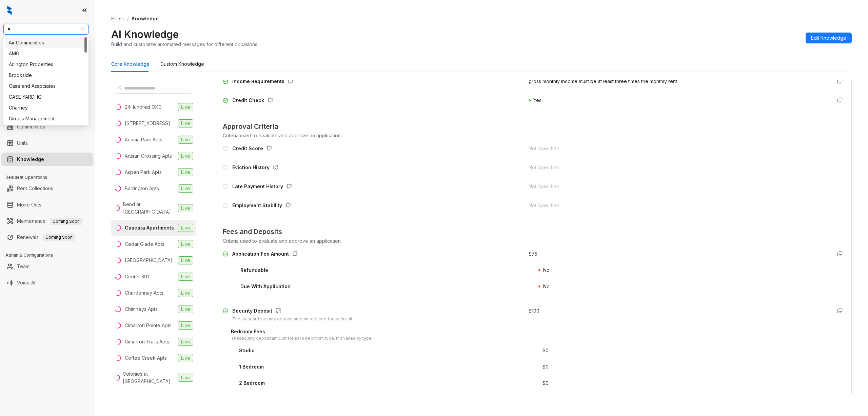 This screenshot has height=416, width=868. What do you see at coordinates (254, 270) in the screenshot?
I see `div: Refundable` at bounding box center [254, 270].